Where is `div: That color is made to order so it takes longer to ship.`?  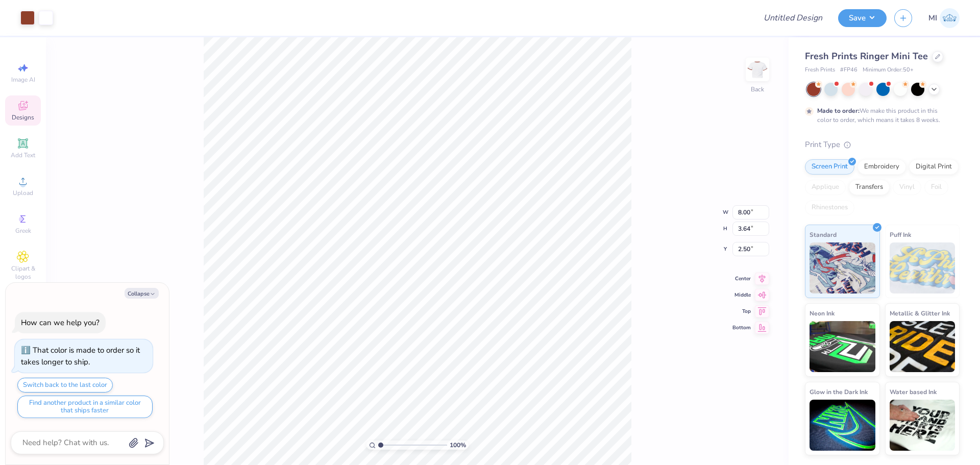 div: That color is made to order so it takes longer to ship. is located at coordinates (80, 355).